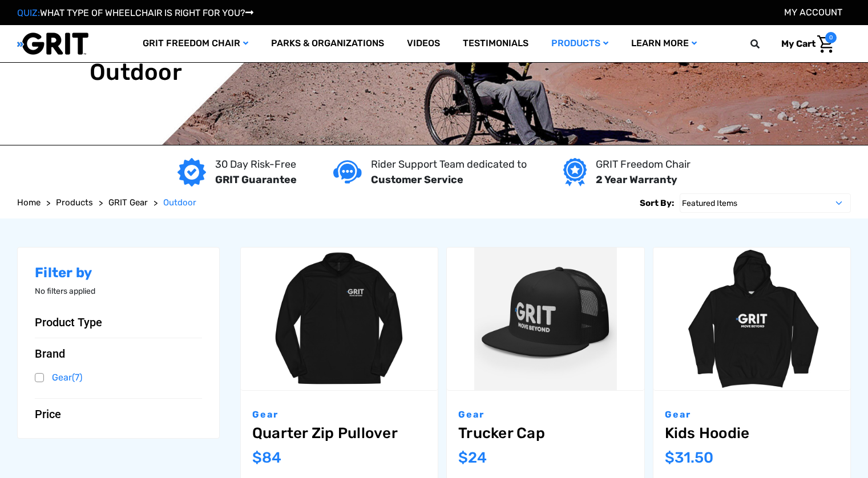 The width and height of the screenshot is (868, 478). I want to click on span: $31.50, so click(689, 458).